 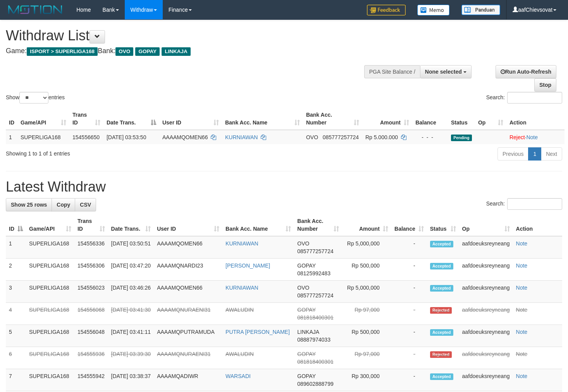 What do you see at coordinates (430, 118) in the screenshot?
I see `th: Balance` at bounding box center [430, 118].